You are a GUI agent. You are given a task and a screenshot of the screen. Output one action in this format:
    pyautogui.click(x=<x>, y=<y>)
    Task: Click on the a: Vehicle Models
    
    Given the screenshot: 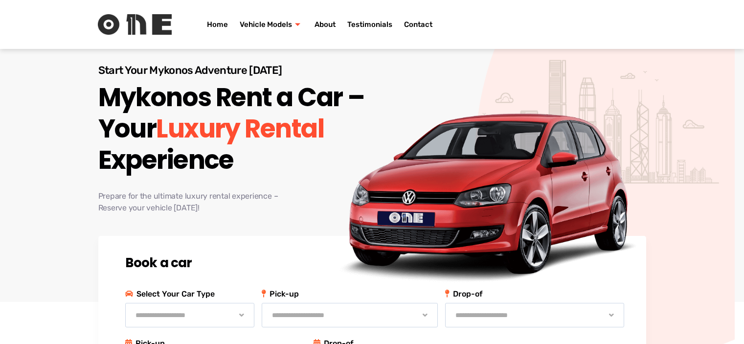 What is the action you would take?
    pyautogui.click(x=271, y=24)
    